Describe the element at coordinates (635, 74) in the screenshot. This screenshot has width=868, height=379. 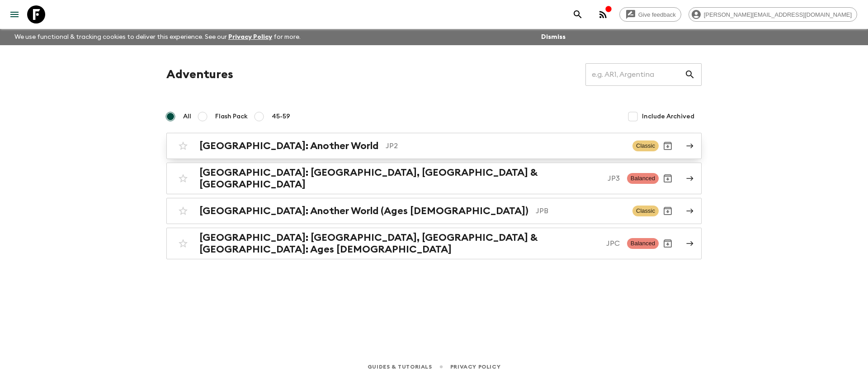
I see `input: e.g. AR1, Argentina` at that location.